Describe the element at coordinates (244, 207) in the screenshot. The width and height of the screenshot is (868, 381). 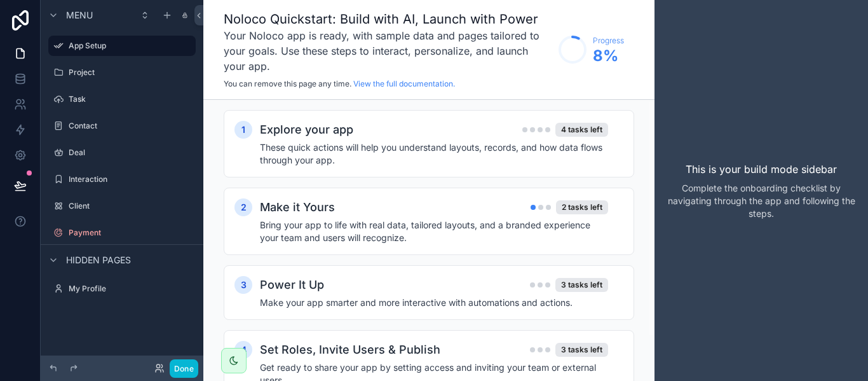
I see `div: 2` at that location.